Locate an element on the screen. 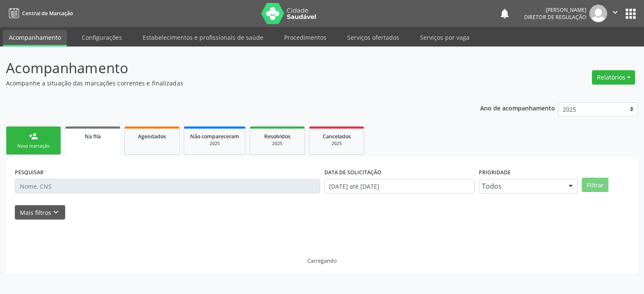 This screenshot has width=644, height=294. div: Nova marcação is located at coordinates (33, 146).